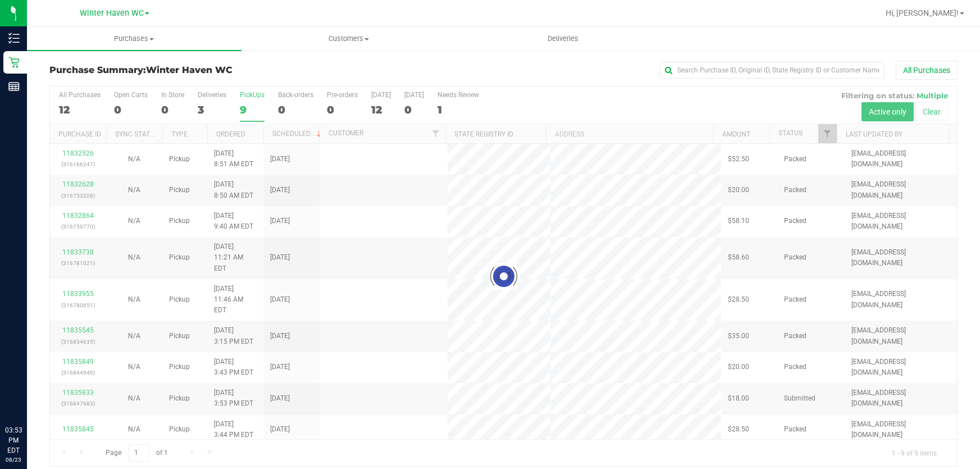  What do you see at coordinates (563, 39) in the screenshot?
I see `a: Deliveries` at bounding box center [563, 39].